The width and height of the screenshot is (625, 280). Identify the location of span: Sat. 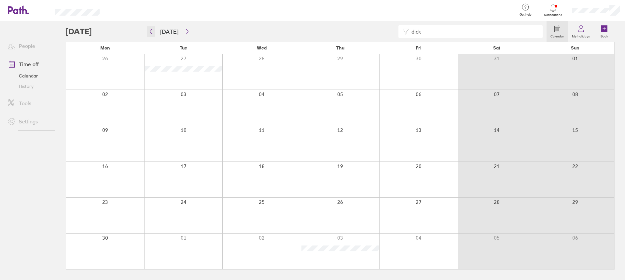
(497, 48).